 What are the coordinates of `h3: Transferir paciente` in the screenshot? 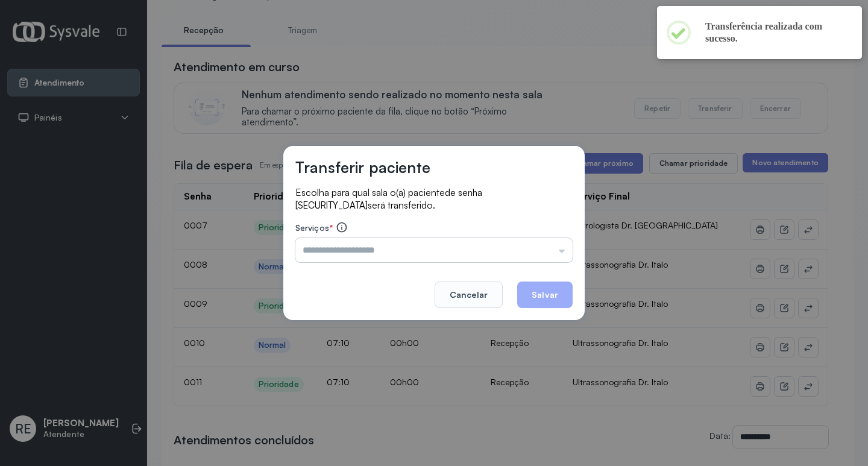 It's located at (363, 167).